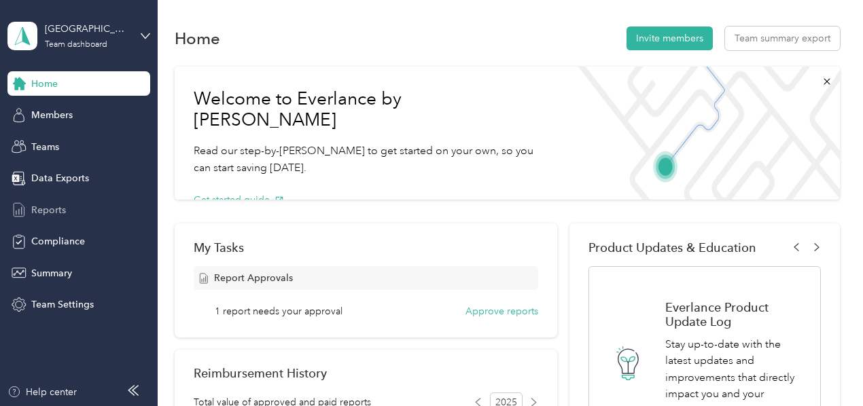  I want to click on span: Product Updates & Education, so click(672, 247).